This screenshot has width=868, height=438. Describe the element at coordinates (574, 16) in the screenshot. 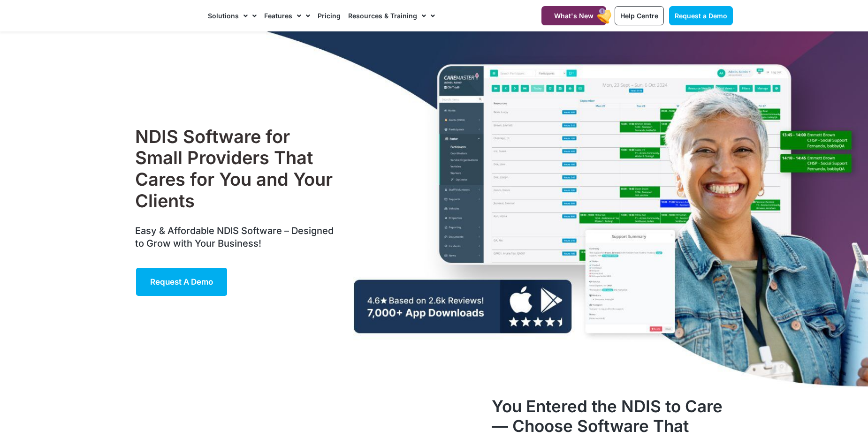

I see `span: What's New` at that location.